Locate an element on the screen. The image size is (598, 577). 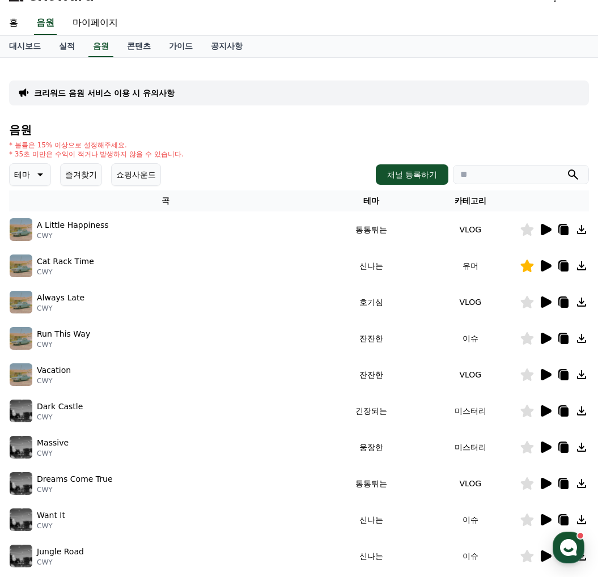
a: 공지사항 is located at coordinates (227, 46).